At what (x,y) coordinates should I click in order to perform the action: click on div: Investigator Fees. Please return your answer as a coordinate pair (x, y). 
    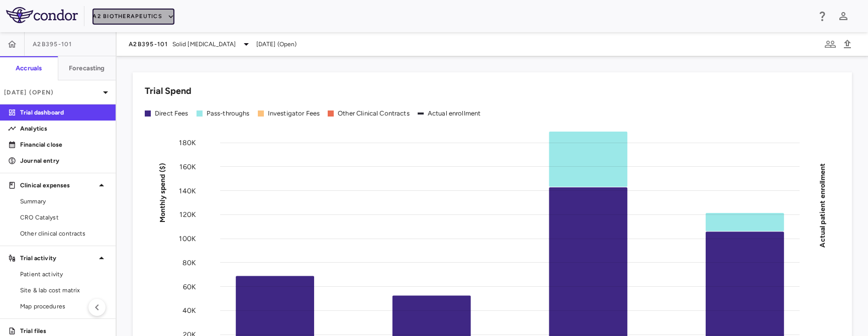
    Looking at the image, I should click on (294, 113).